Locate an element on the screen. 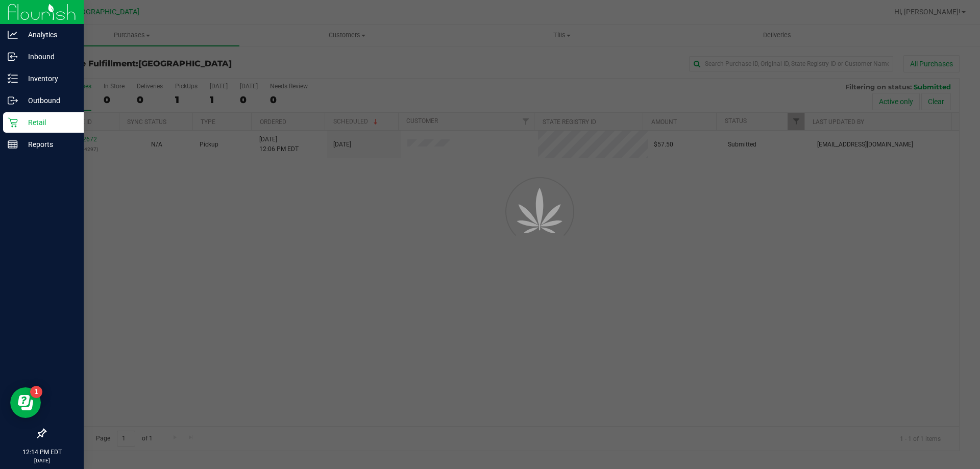  p: Inventory is located at coordinates (49, 79).